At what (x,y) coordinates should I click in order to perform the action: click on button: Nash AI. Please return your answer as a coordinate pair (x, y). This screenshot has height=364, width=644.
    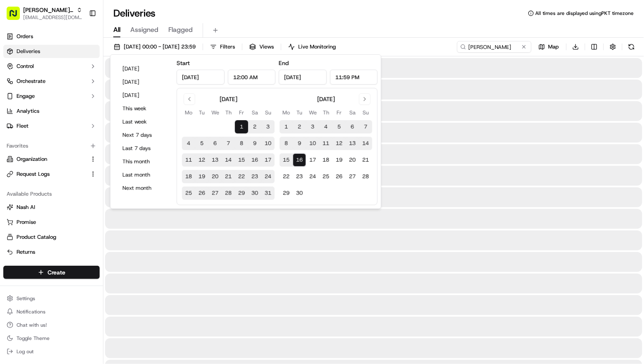
    Looking at the image, I should click on (51, 207).